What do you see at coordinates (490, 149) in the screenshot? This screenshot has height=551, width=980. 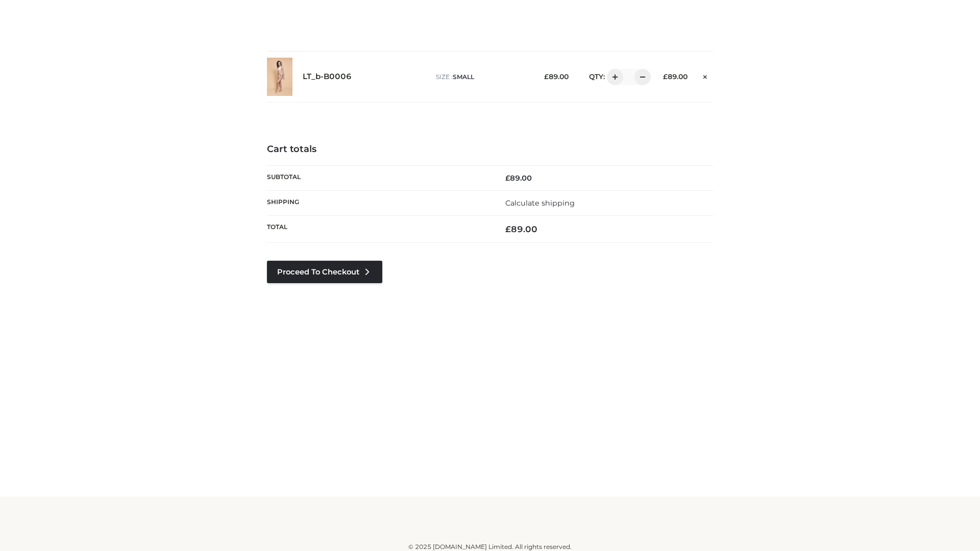 I see `h4: Cart totals` at bounding box center [490, 149].